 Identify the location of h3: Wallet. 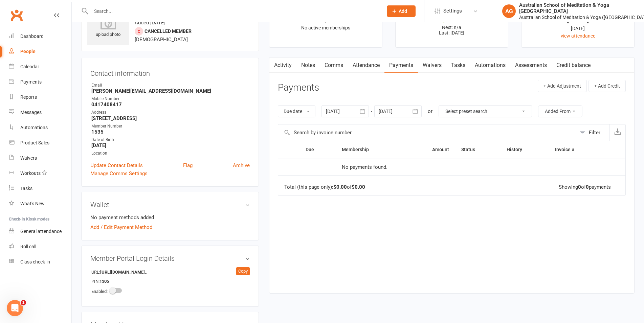
(170, 204).